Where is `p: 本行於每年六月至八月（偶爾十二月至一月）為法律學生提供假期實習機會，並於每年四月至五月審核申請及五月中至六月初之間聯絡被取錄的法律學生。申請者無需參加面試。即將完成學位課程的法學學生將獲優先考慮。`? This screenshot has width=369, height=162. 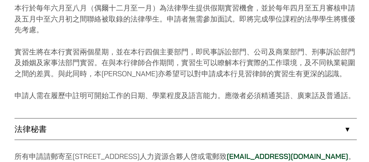 p: 本行於每年六月至八月（偶爾十二月至一月）為法律學生提供假期實習機會，並於每年四月至五月審核申請及五月中至六月初之間聯絡被取錄的法律學生。申請者無需參加面試。即將完成學位課程的法學學生將獲優先考慮。 is located at coordinates (141, 53).